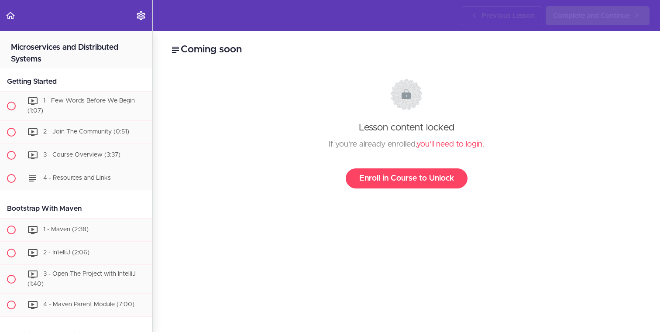 The height and width of the screenshot is (332, 660). What do you see at coordinates (10, 16) in the screenshot?
I see `svg: Back to course curriculum` at bounding box center [10, 16].